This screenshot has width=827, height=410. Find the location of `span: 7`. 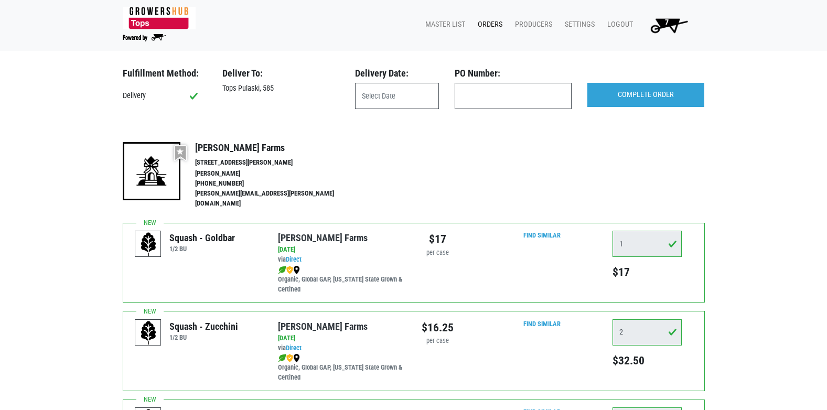

span: 7 is located at coordinates (667, 22).